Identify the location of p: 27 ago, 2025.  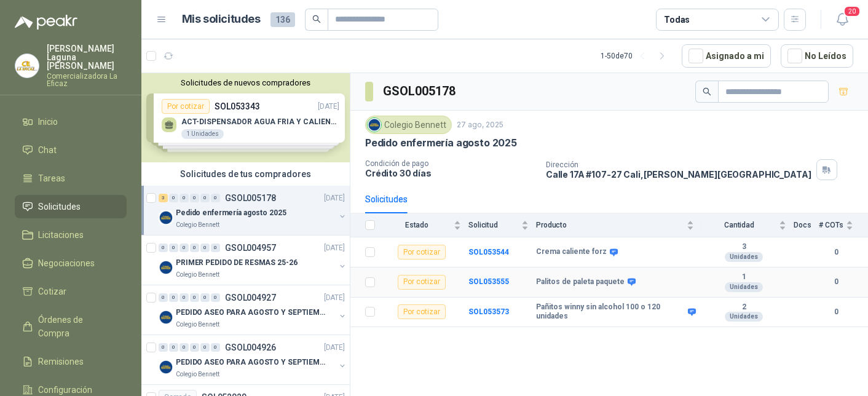
(480, 125).